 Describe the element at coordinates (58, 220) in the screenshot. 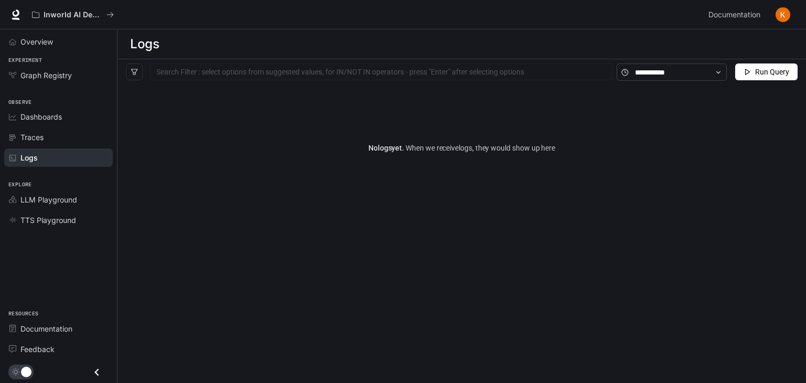

I see `a: TTS Playground` at that location.